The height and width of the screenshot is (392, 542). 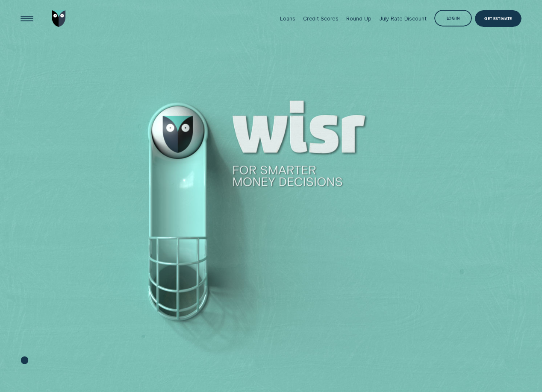 I want to click on button: Open Menu, so click(x=27, y=19).